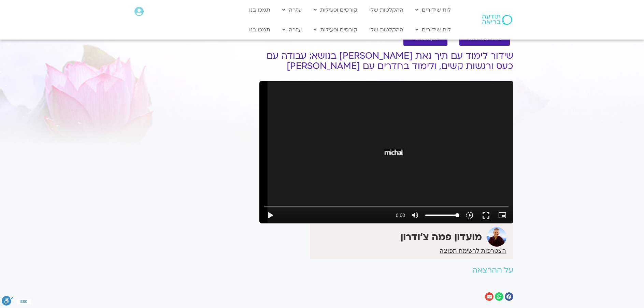 The image size is (644, 308). I want to click on a: הצטרפות לרשימת תפוצה, so click(473, 251).